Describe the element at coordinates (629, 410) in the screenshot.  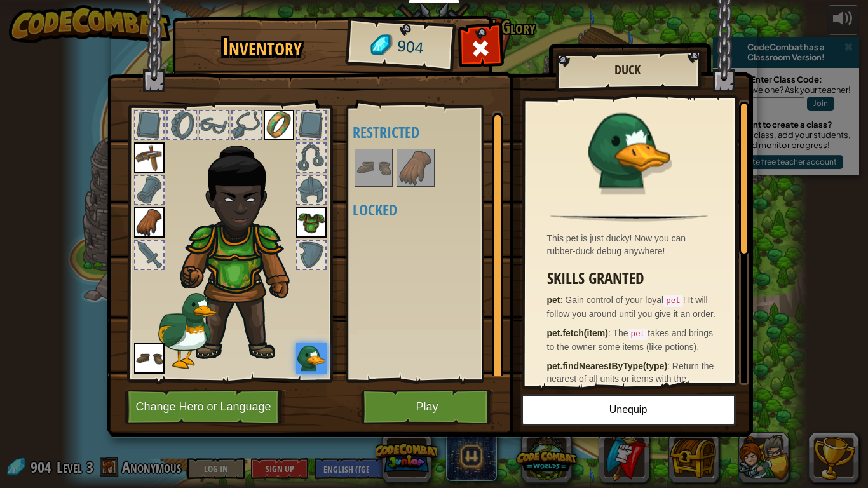
I see `button: Unequip` at that location.